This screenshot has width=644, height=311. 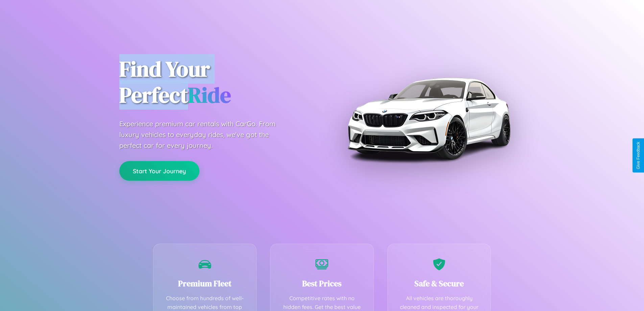 I want to click on h3: Safe & Secure, so click(x=439, y=283).